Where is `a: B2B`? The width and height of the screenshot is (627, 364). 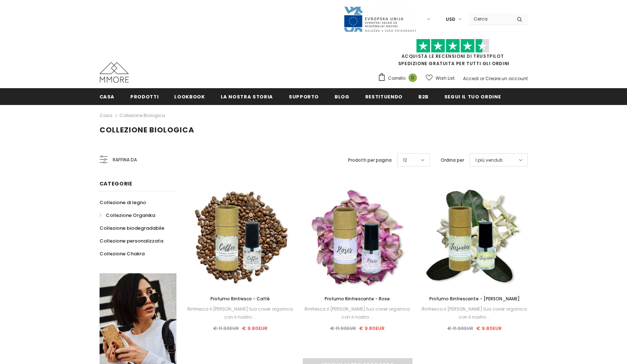
a: B2B is located at coordinates (424, 96).